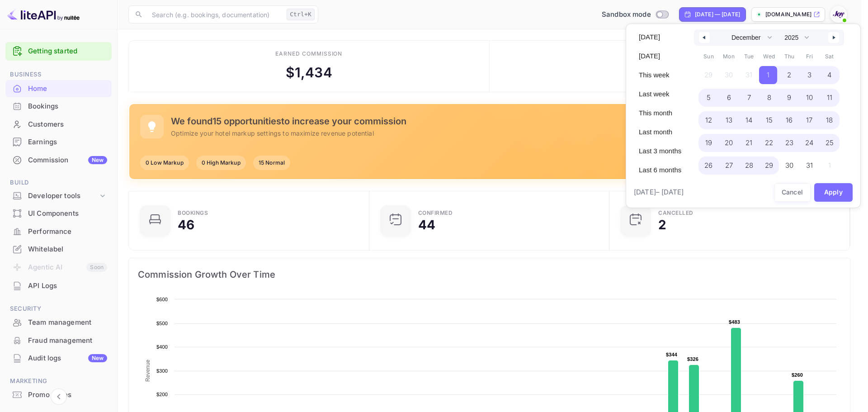 This screenshot has width=868, height=412. I want to click on span: 15, so click(769, 120).